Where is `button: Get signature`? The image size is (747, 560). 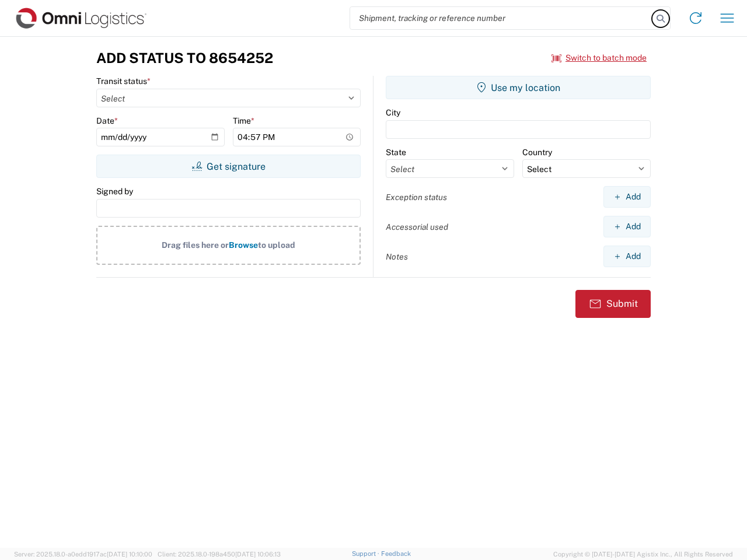 button: Get signature is located at coordinates (228, 166).